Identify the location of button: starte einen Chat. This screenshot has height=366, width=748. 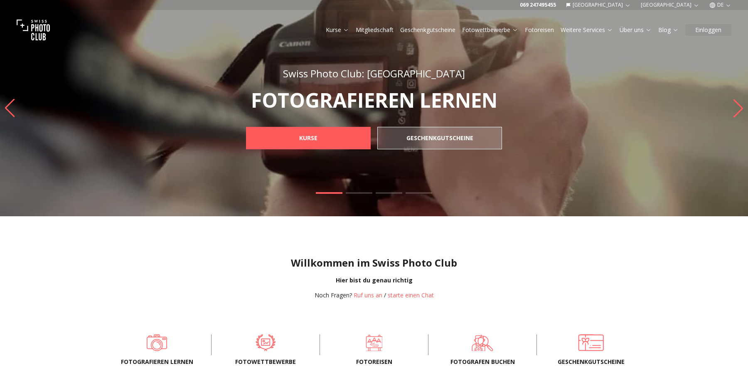
(411, 295).